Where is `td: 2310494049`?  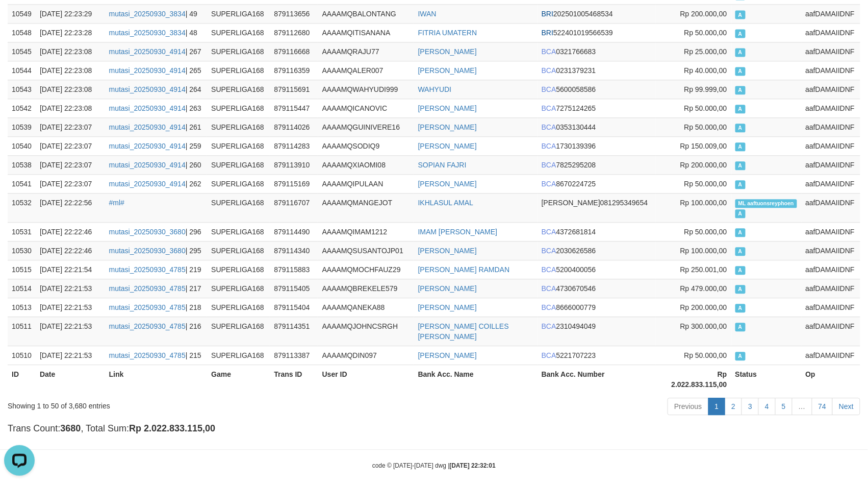
td: 2310494049 is located at coordinates (597, 331).